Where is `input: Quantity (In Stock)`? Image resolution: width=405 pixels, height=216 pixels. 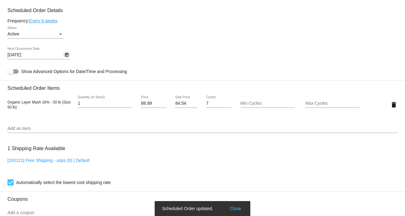
input: Quantity (In Stock) is located at coordinates (105, 103).